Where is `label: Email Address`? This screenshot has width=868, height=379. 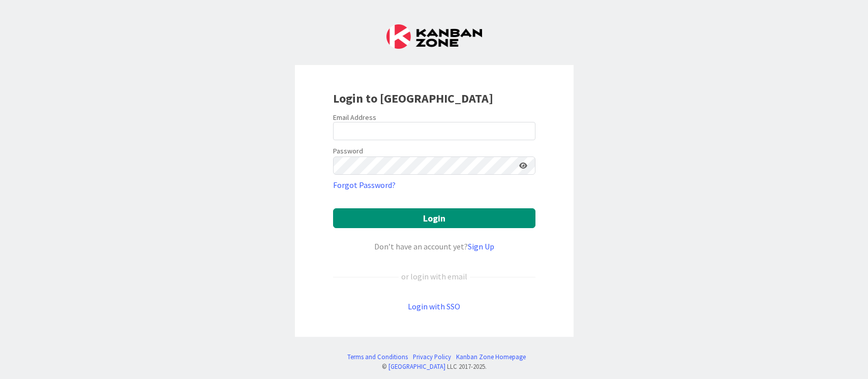
label: Email Address is located at coordinates (354, 118).